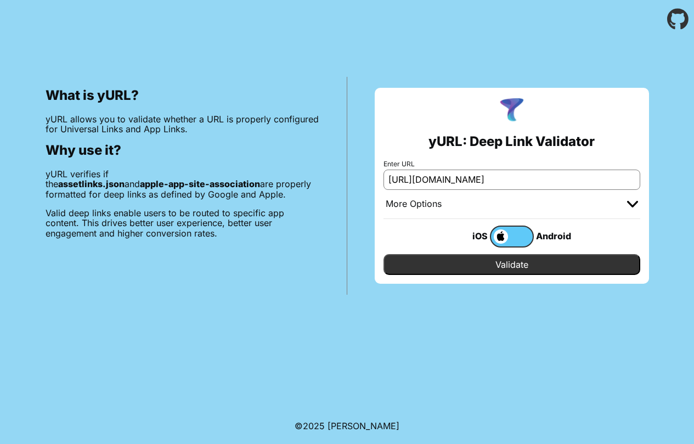  What do you see at coordinates (632, 204) in the screenshot?
I see `img: chevron` at bounding box center [632, 204].